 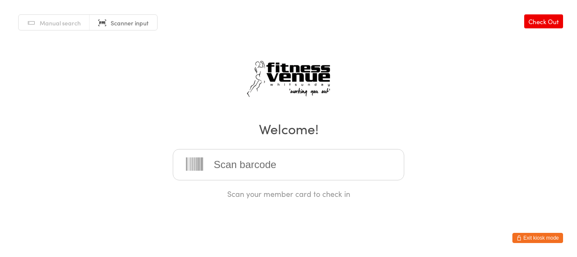 What do you see at coordinates (60, 23) in the screenshot?
I see `span: Manual search` at bounding box center [60, 23].